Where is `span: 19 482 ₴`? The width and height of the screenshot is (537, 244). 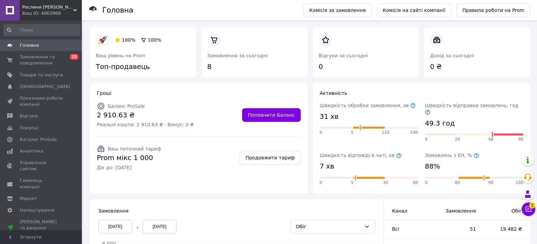
span: 19 482 ₴ is located at coordinates (506, 229).